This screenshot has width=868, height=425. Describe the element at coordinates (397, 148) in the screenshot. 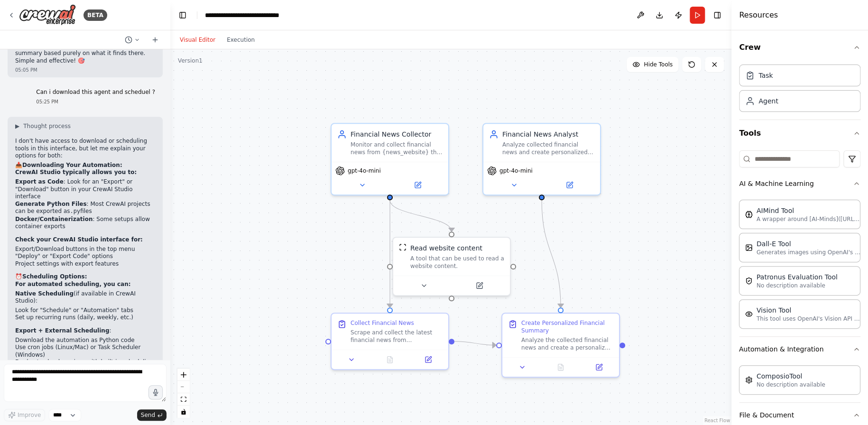

I see `div: Monitor and collect financial news from {news_website} that could potentially impact {user_profil...` at that location.